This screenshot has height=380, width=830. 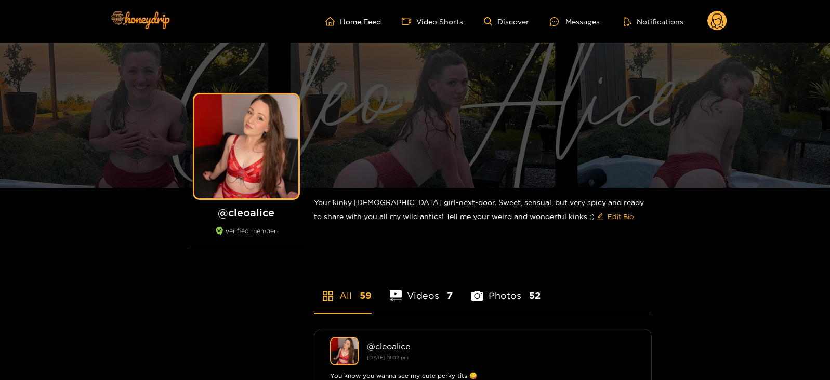 What do you see at coordinates (575, 21) in the screenshot?
I see `div: Messages` at bounding box center [575, 21].